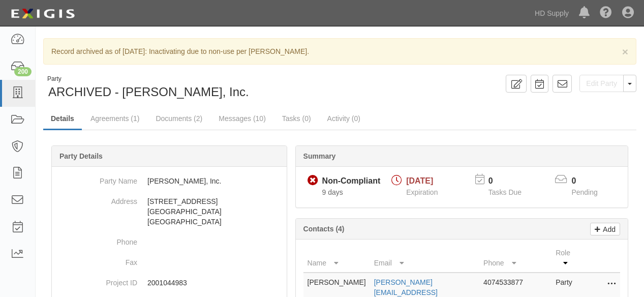 The image size is (644, 297). What do you see at coordinates (81, 156) in the screenshot?
I see `b: Party Details` at bounding box center [81, 156].